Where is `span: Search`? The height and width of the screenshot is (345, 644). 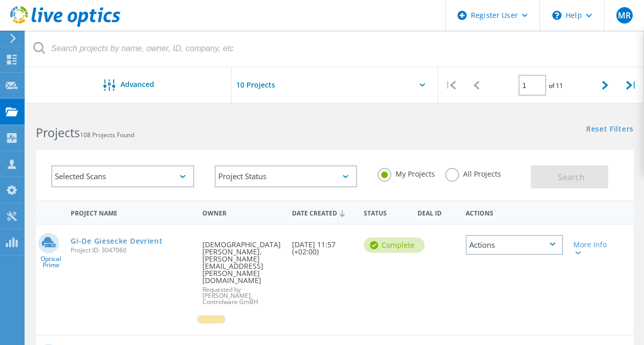
span: Search is located at coordinates (571, 177).